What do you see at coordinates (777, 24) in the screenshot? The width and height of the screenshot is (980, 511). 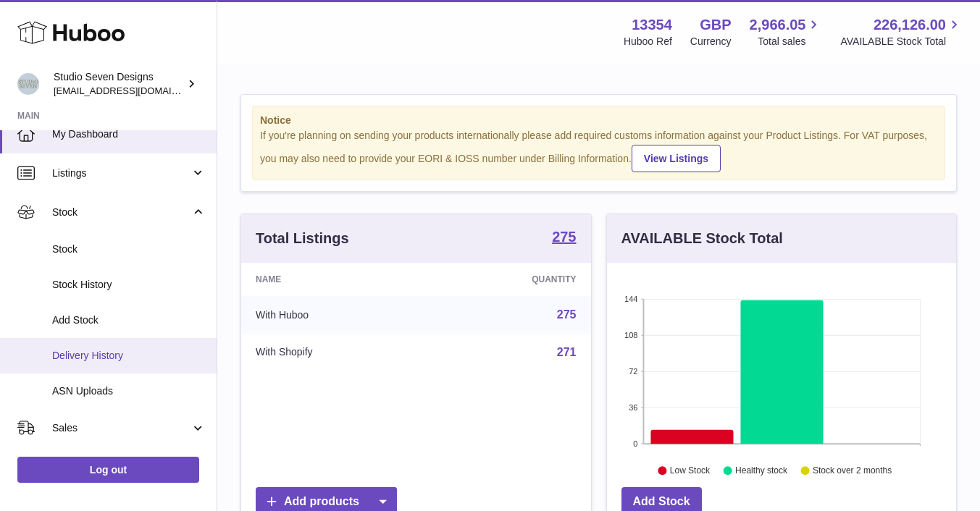 I see `span: 2,966.05` at bounding box center [777, 24].